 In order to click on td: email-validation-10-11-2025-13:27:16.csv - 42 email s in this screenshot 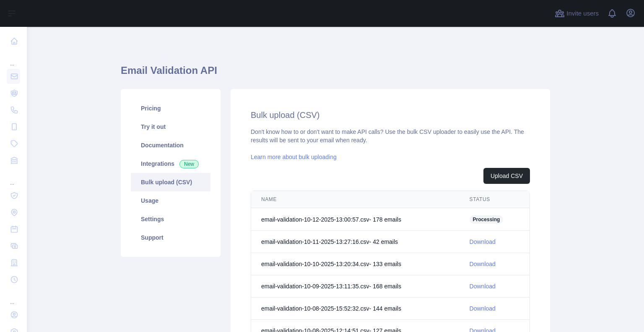, I will do `click(355, 242)`.